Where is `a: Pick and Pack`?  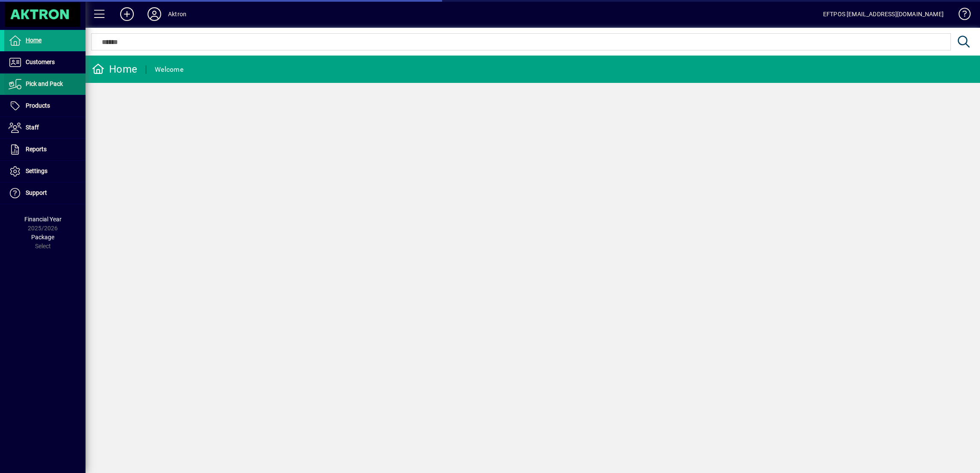
a: Pick and Pack is located at coordinates (45, 84).